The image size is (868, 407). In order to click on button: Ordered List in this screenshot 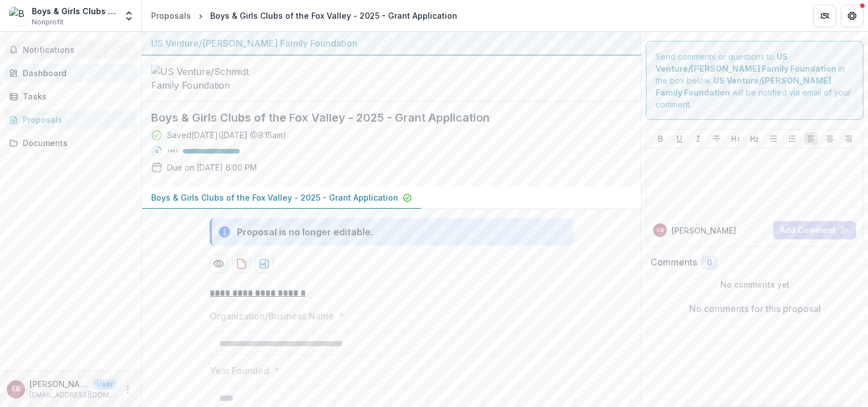, I will do `click(792, 138)`.